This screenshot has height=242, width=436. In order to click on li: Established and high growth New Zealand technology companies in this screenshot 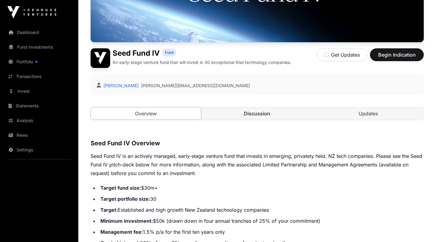, I will do `click(261, 210)`.